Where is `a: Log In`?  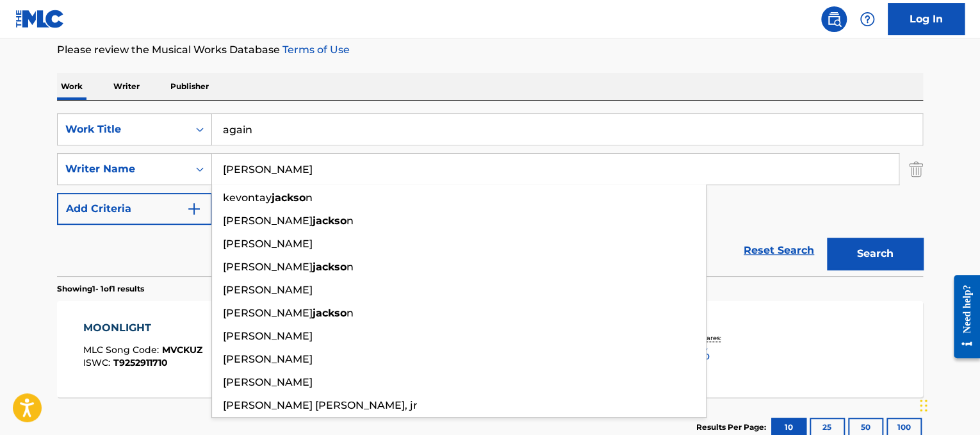
a: Log In is located at coordinates (926, 19).